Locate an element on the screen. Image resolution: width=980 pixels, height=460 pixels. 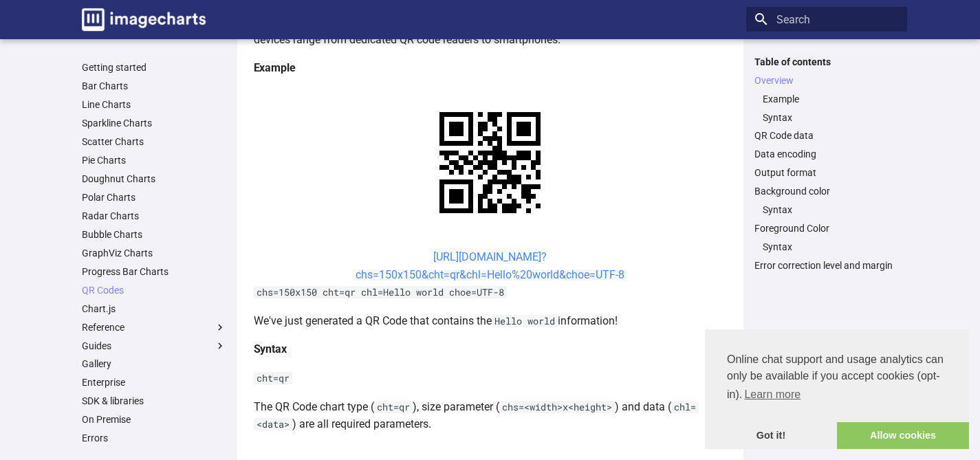
input: Search is located at coordinates (827, 19).